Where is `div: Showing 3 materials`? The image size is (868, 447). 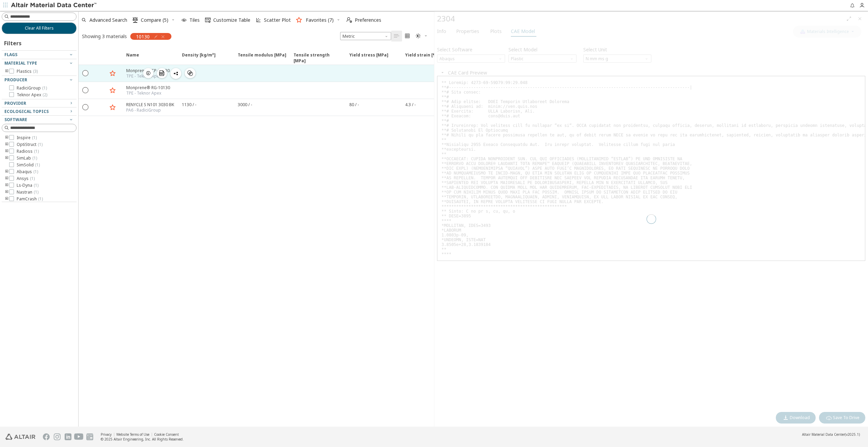
div: Showing 3 materials is located at coordinates (104, 36).